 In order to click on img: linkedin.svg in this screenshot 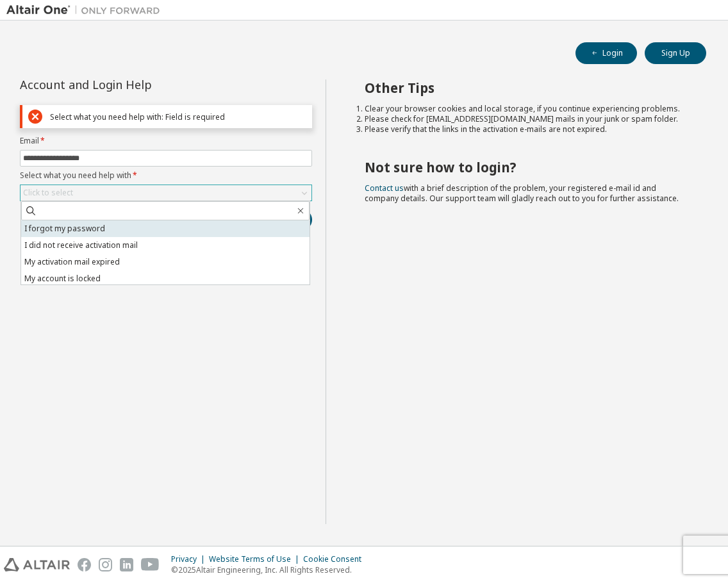, I will do `click(126, 565)`.